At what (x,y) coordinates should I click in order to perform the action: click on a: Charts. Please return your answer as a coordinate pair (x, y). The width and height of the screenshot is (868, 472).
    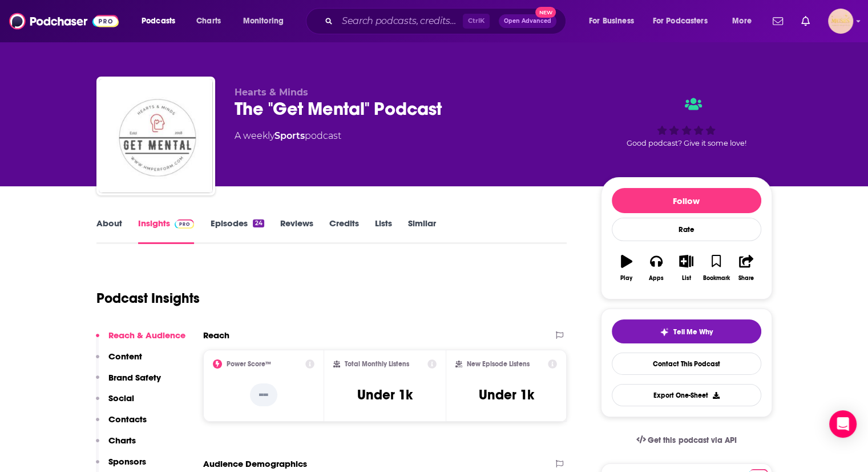
    Looking at the image, I should click on (208, 21).